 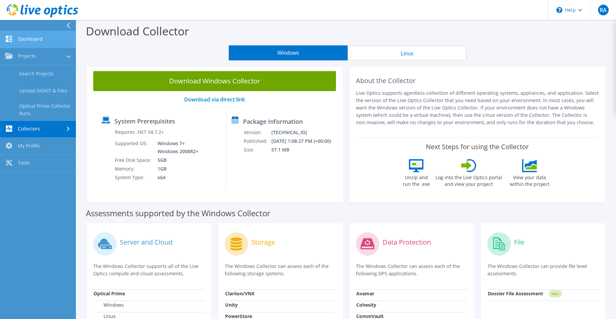 I want to click on strong: Clariion/VNX, so click(x=240, y=293).